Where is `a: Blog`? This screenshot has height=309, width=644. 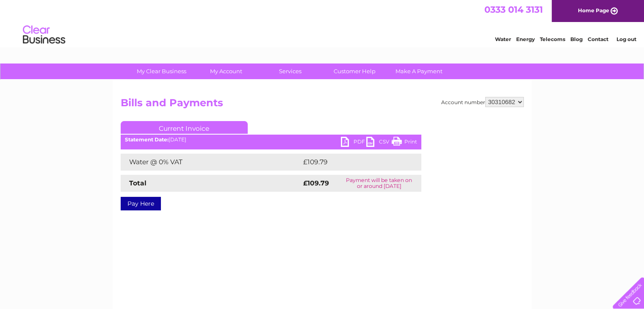 a: Blog is located at coordinates (577, 39).